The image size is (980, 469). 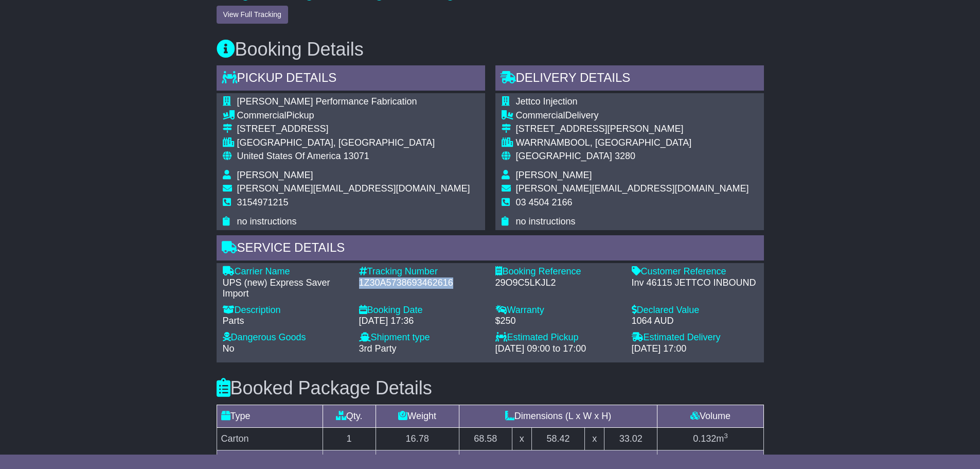 I want to click on button: View Full Tracking, so click(x=253, y=15).